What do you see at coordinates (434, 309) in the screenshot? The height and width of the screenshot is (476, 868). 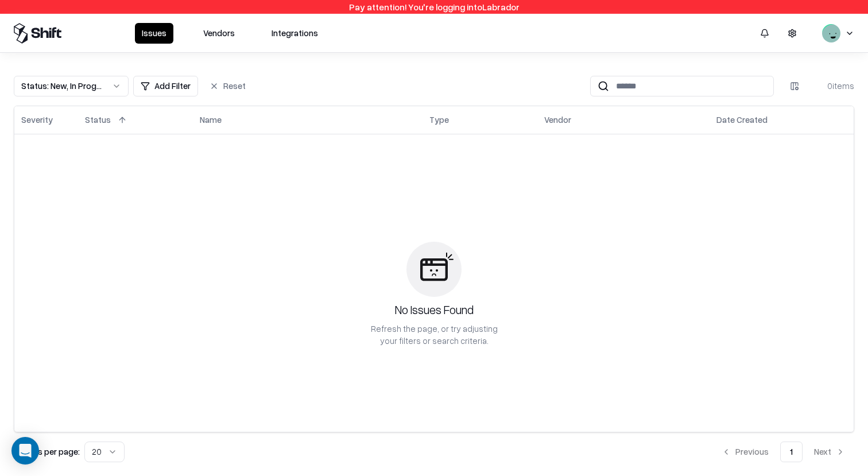 I see `div: No Issues Found` at bounding box center [434, 309].